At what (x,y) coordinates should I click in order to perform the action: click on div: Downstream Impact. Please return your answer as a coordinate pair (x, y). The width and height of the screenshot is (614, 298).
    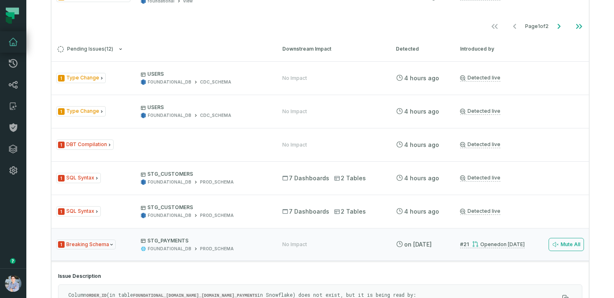
    Looking at the image, I should click on (331, 49).